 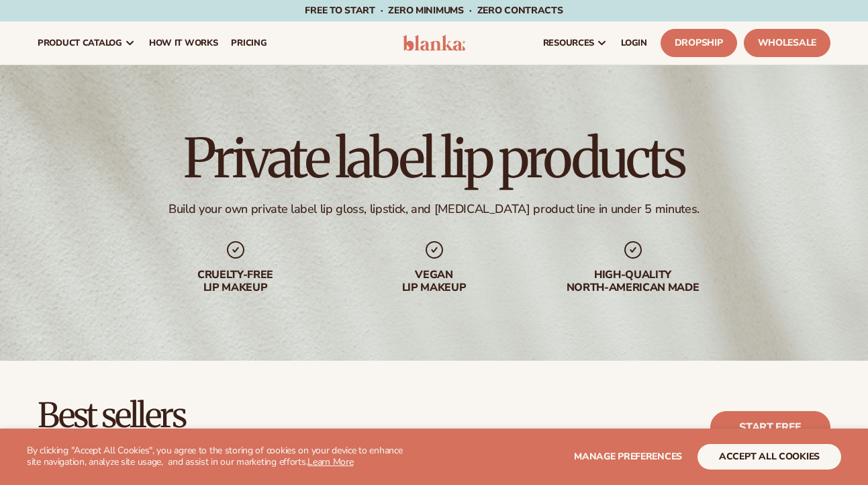 What do you see at coordinates (786, 43) in the screenshot?
I see `a: Wholesale` at bounding box center [786, 43].